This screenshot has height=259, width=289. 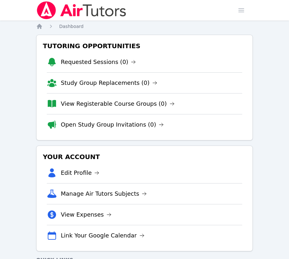 What do you see at coordinates (81, 10) in the screenshot?
I see `img: Air Tutors` at bounding box center [81, 10].